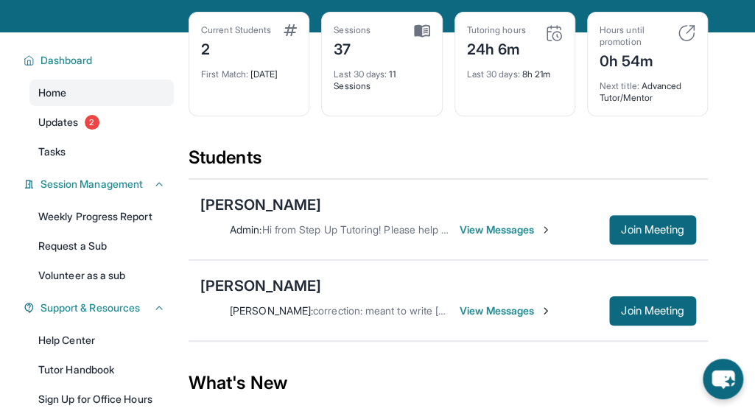  I want to click on div: 0h 54m, so click(634, 60).